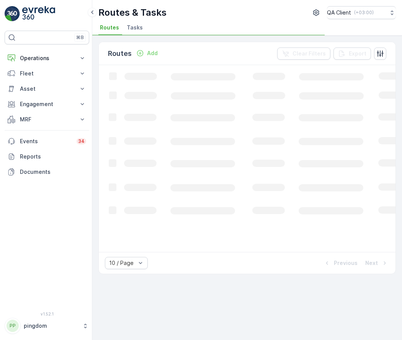 The height and width of the screenshot is (340, 402). I want to click on p: QA Client, so click(339, 13).